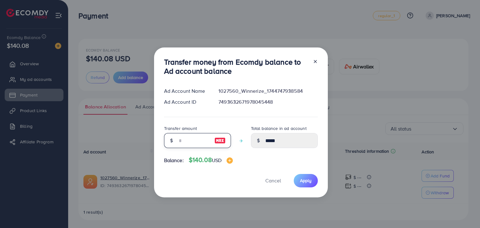  What do you see at coordinates (273, 181) in the screenshot?
I see `span: Cancel` at bounding box center [273, 181].